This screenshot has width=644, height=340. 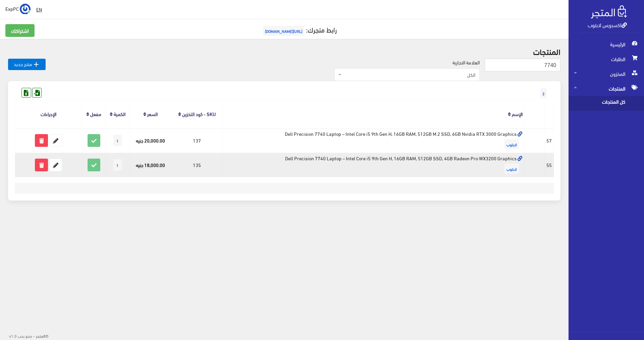 I want to click on a: EN, so click(x=39, y=9).